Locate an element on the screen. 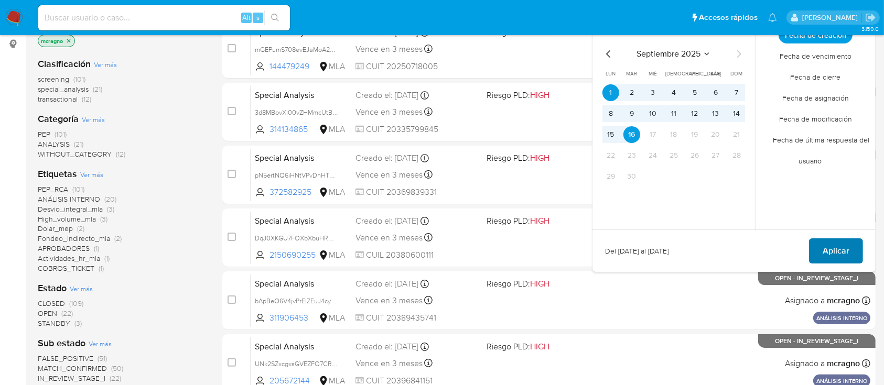  input: Buscar usuario o caso... is located at coordinates (164, 18).